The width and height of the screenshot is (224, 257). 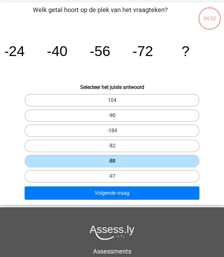 What do you see at coordinates (210, 15) in the screenshot?
I see `div: 04:52` at bounding box center [210, 15].